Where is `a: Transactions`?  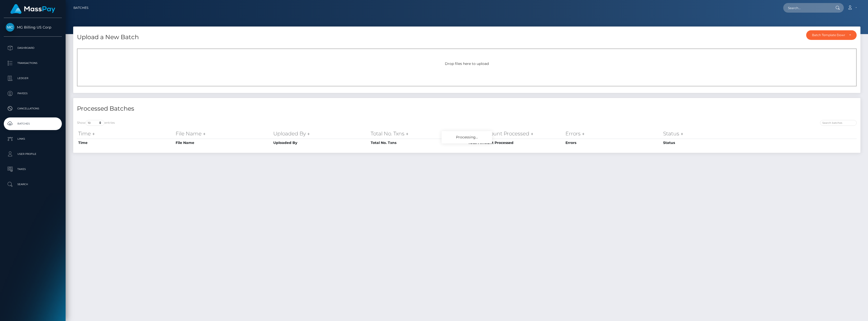 a: Transactions is located at coordinates (33, 63).